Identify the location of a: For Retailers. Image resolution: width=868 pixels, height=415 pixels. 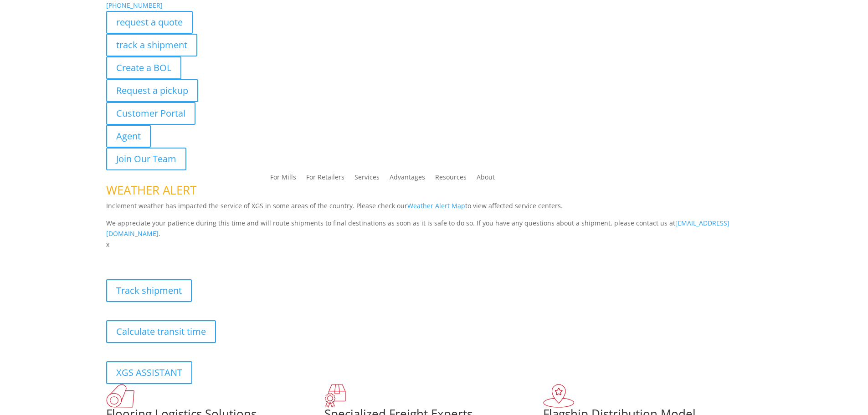
(326, 179).